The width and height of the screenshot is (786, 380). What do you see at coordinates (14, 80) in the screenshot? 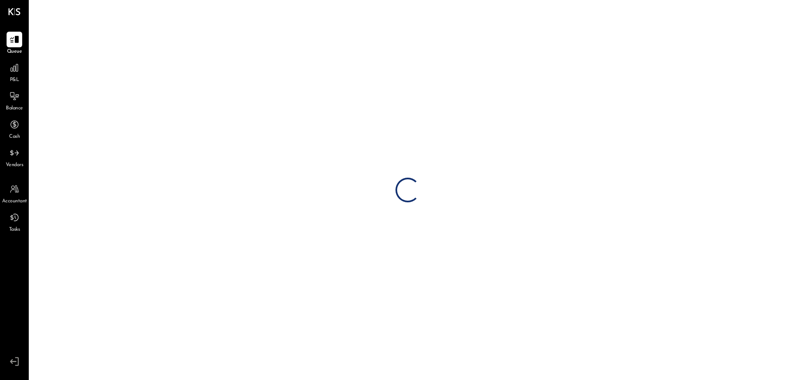
I see `span: P&L` at bounding box center [14, 80].